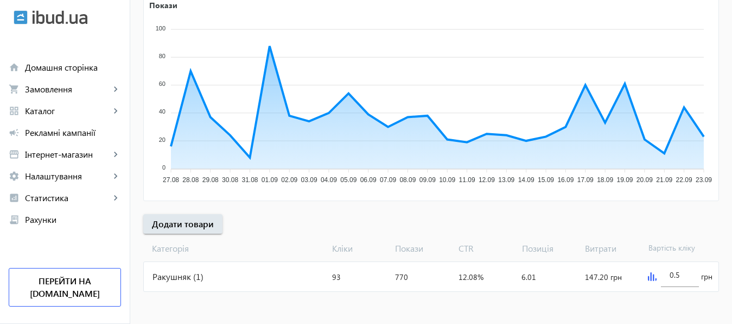 This screenshot has height=324, width=732. I want to click on tspan: 12.09, so click(487, 180).